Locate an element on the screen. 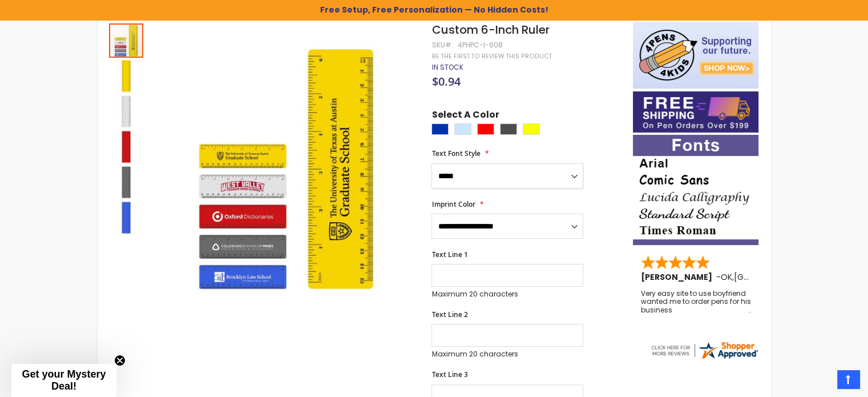 Image resolution: width=868 pixels, height=397 pixels. div: Smoke is located at coordinates (509, 129).